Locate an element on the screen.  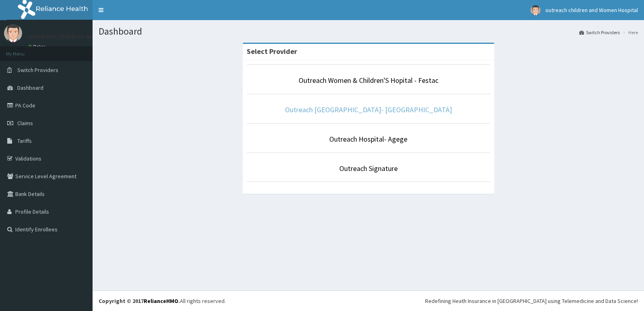
p: outreach children and Women Hospital is located at coordinates (89, 36).